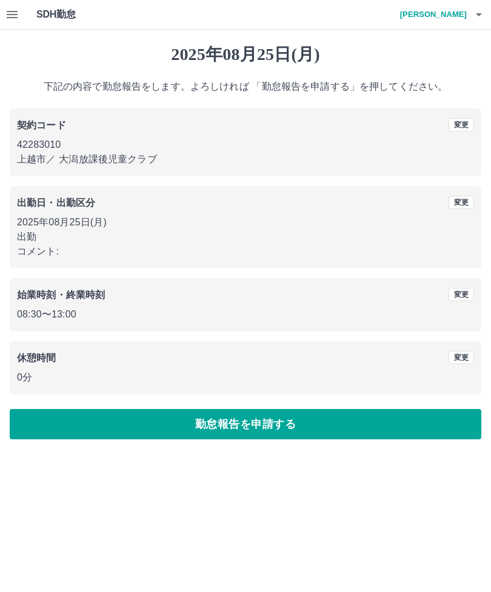  What do you see at coordinates (246, 237) in the screenshot?
I see `p: 出勤` at bounding box center [246, 237].